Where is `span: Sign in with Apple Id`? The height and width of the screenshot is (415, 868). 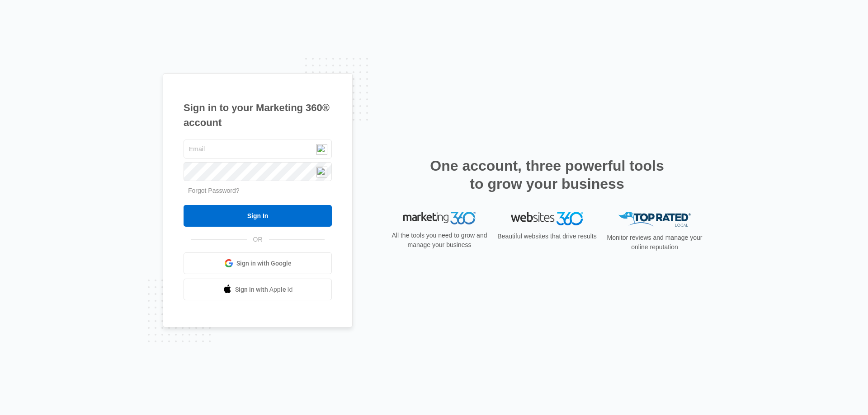 span: Sign in with Apple Id is located at coordinates (264, 289).